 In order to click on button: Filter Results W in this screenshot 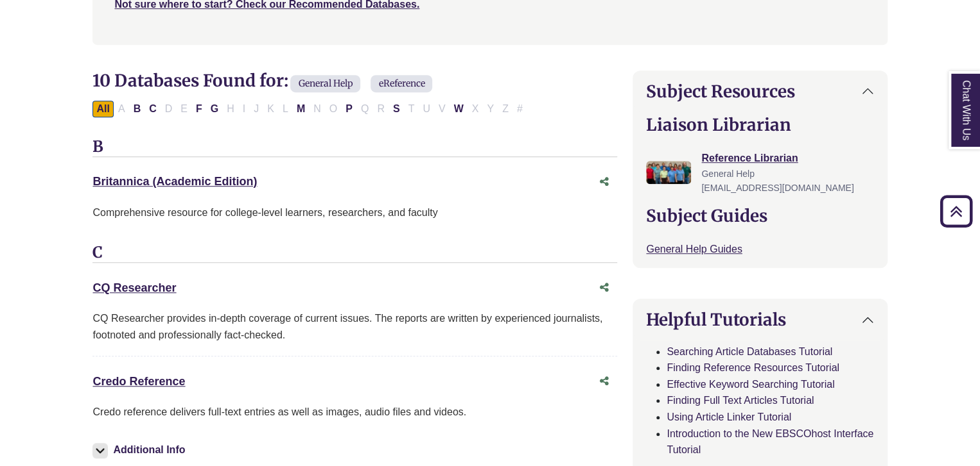, I will do `click(458, 109)`.